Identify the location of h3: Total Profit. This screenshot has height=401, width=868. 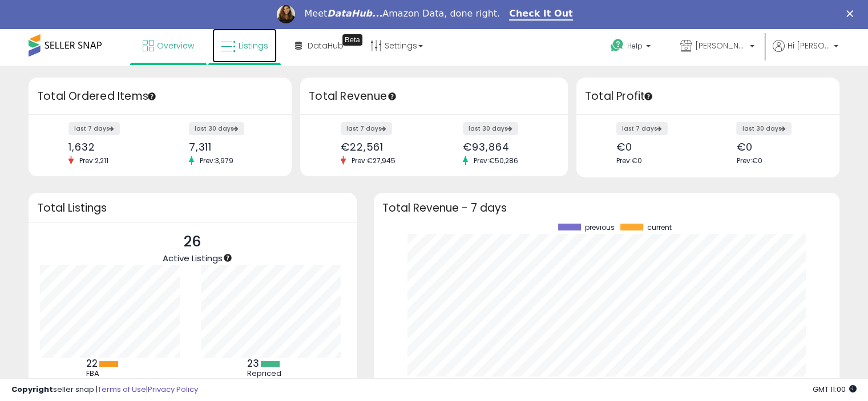
(707, 96).